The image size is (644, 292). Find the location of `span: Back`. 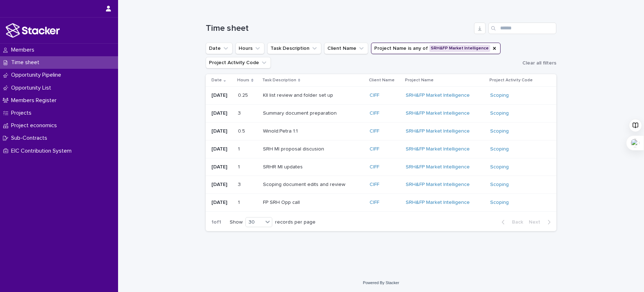

span: Back is located at coordinates (515, 222).